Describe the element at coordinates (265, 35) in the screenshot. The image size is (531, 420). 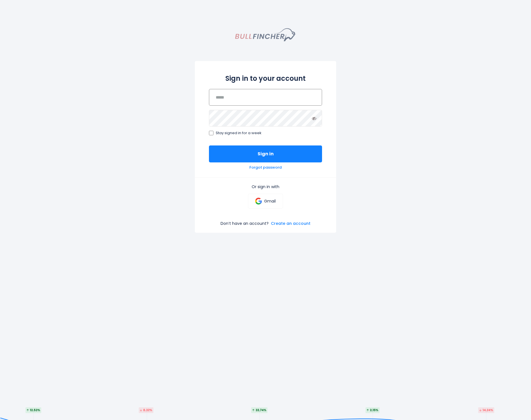
I see `a: homepage` at that location.